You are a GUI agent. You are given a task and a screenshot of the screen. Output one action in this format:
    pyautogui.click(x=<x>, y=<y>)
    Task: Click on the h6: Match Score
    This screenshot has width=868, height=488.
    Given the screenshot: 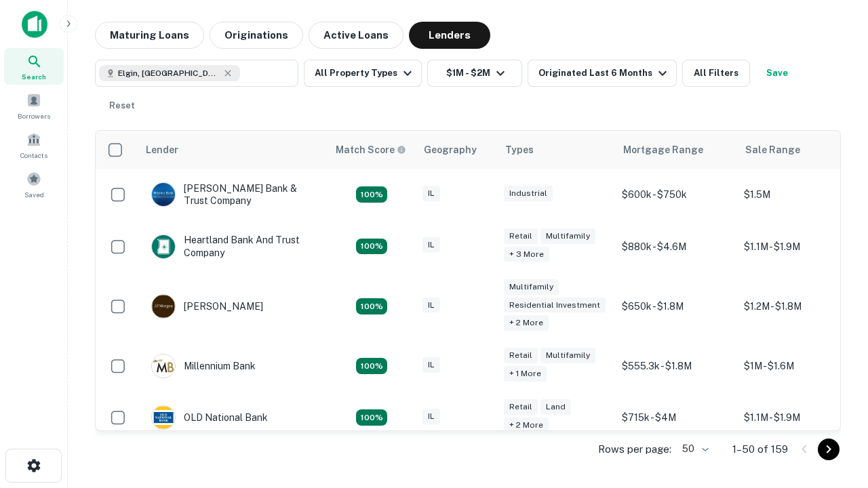 What is the action you would take?
    pyautogui.click(x=369, y=150)
    